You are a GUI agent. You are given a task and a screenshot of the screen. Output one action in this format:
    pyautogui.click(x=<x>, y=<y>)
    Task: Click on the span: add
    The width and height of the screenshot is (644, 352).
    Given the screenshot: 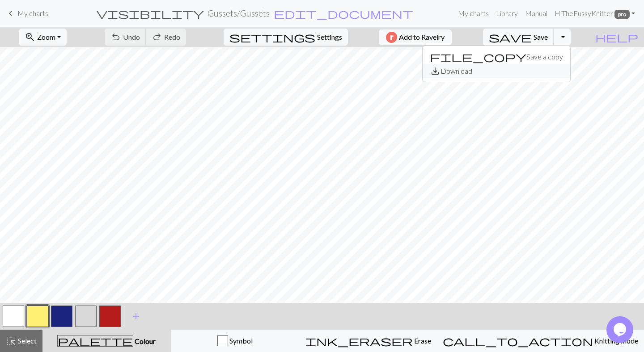 What is the action you would take?
    pyautogui.click(x=136, y=317)
    